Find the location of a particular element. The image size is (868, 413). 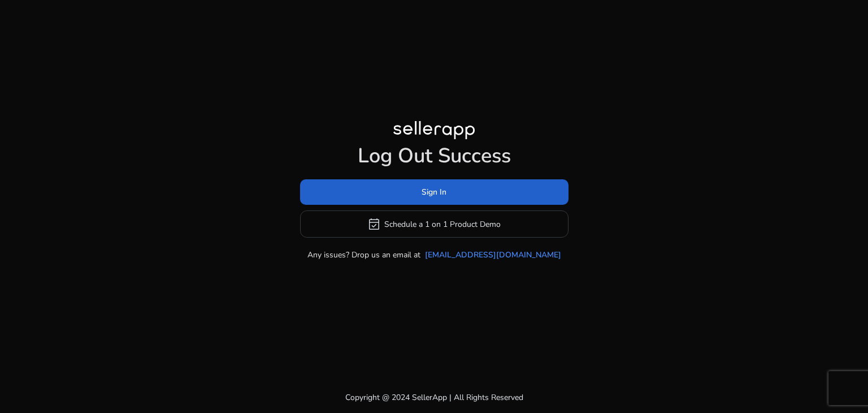

button: Sign In is located at coordinates (434, 192).